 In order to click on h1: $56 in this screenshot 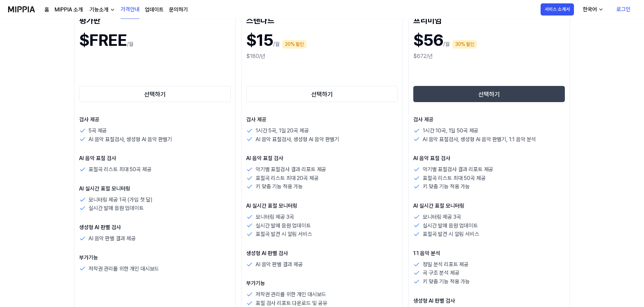, I will do `click(428, 40)`.